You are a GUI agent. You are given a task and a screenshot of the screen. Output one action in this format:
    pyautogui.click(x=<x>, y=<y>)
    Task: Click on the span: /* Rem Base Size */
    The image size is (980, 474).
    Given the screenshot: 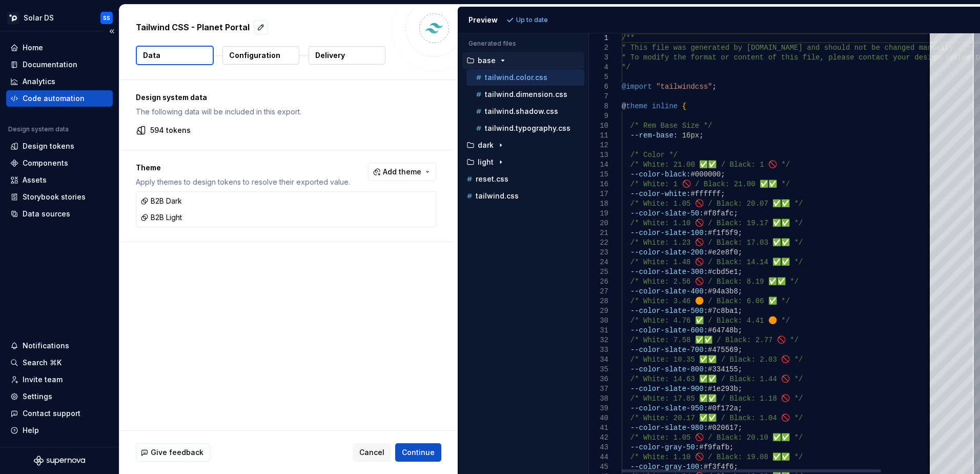 What is the action you would take?
    pyautogui.click(x=671, y=126)
    